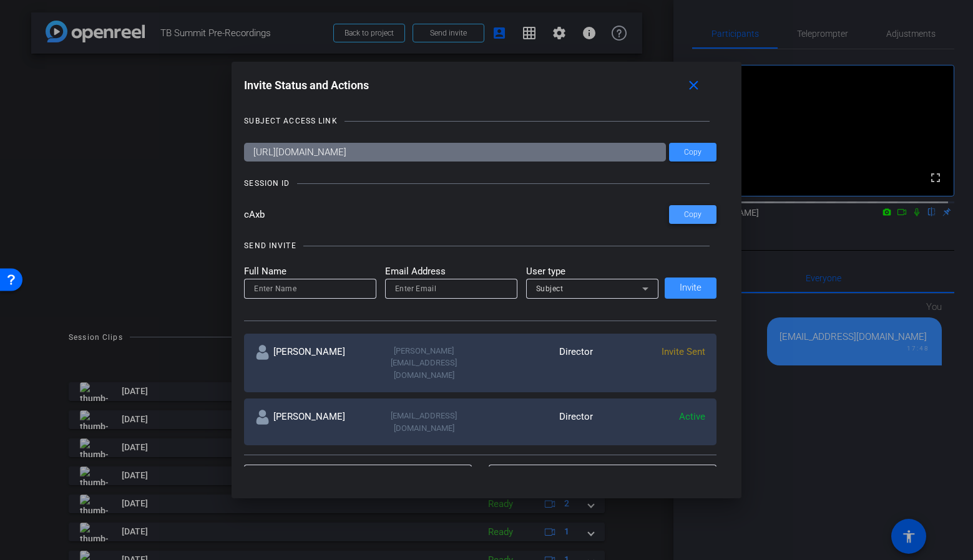 The height and width of the screenshot is (560, 973). Describe the element at coordinates (267, 183) in the screenshot. I see `div: SESSION ID` at that location.